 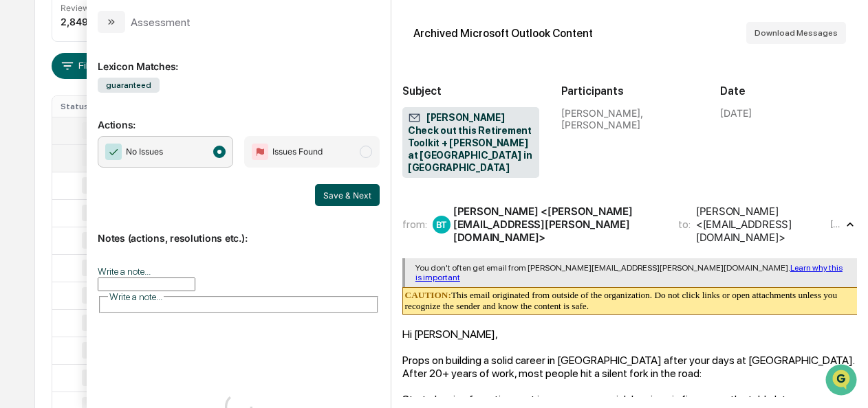 What do you see at coordinates (836, 224) in the screenshot?
I see `time: Sunday, August 31, 2025 at 10:41:47 AM` at bounding box center [836, 224].